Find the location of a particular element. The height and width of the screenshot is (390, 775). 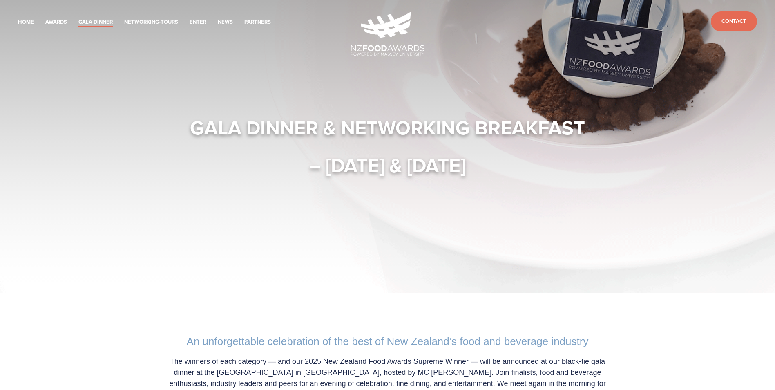

a: Partners is located at coordinates (257, 22).